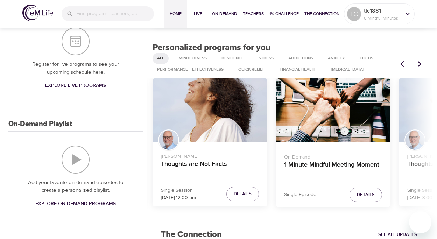 This screenshot has height=239, width=437. Describe the element at coordinates (190, 70) in the screenshot. I see `div: Performance + Effectiveness` at that location.